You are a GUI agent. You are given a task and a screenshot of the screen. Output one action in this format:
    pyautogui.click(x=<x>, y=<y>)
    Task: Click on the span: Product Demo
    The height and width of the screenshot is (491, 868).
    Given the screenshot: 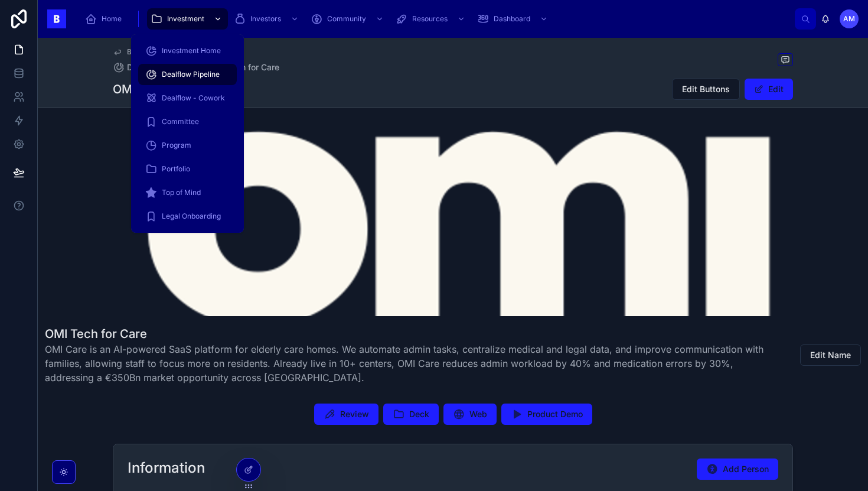 What is the action you would take?
    pyautogui.click(x=555, y=414)
    